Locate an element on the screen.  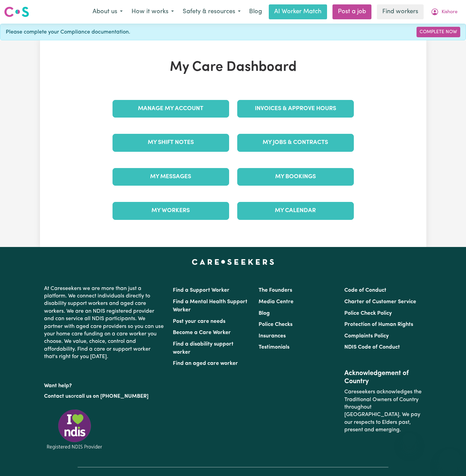
a: Code of Conduct is located at coordinates (365, 290).